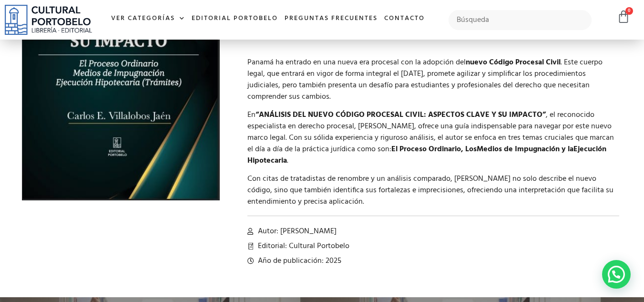 This screenshot has height=302, width=644. What do you see at coordinates (302, 246) in the screenshot?
I see `span: Editorial: Cultural Portobelo` at bounding box center [302, 246].